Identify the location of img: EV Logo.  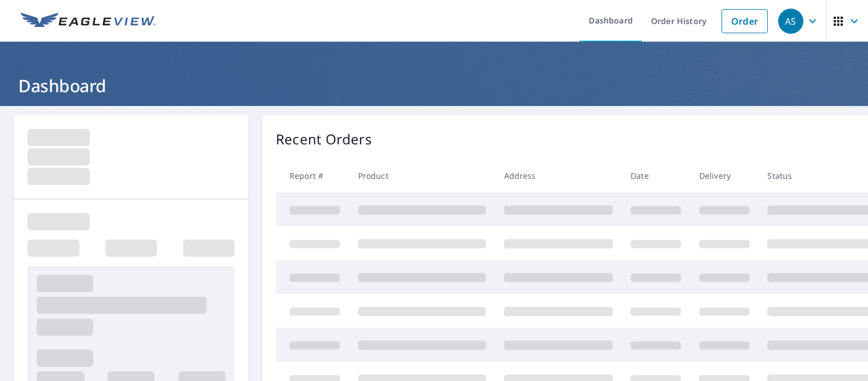
(88, 21).